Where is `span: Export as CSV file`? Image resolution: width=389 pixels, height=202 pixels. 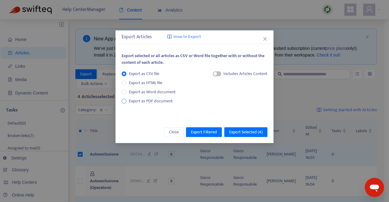
span: Export as CSV file is located at coordinates (144, 74).